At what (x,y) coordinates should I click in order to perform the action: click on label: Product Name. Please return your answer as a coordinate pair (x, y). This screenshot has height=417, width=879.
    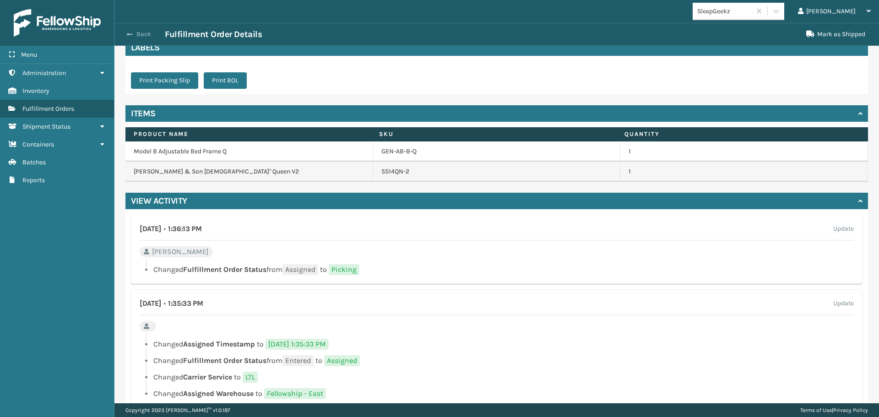
    Looking at the image, I should click on (248, 134).